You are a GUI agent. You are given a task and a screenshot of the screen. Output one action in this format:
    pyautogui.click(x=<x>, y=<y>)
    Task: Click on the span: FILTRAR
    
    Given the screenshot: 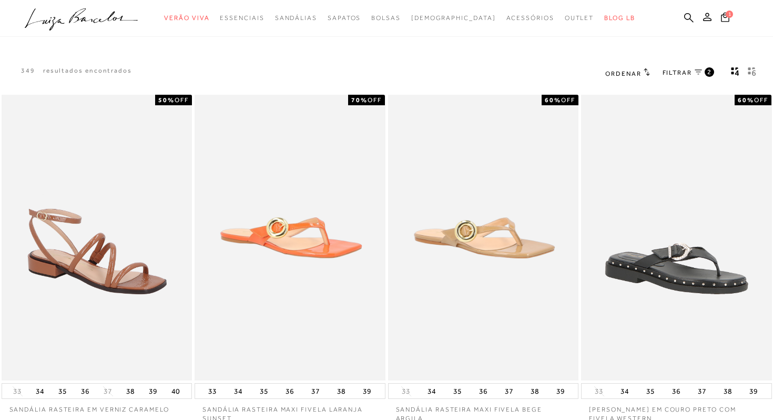 What is the action you would take?
    pyautogui.click(x=677, y=73)
    